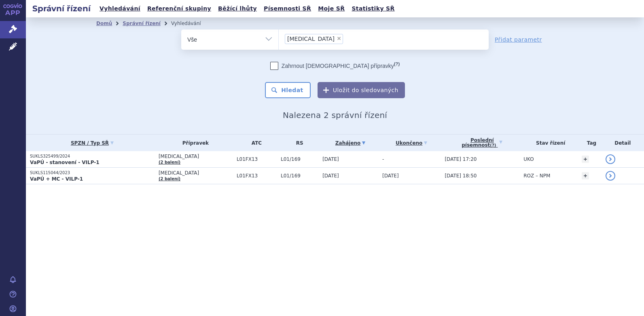  Describe the element at coordinates (104, 23) in the screenshot. I see `a: Domů` at that location.